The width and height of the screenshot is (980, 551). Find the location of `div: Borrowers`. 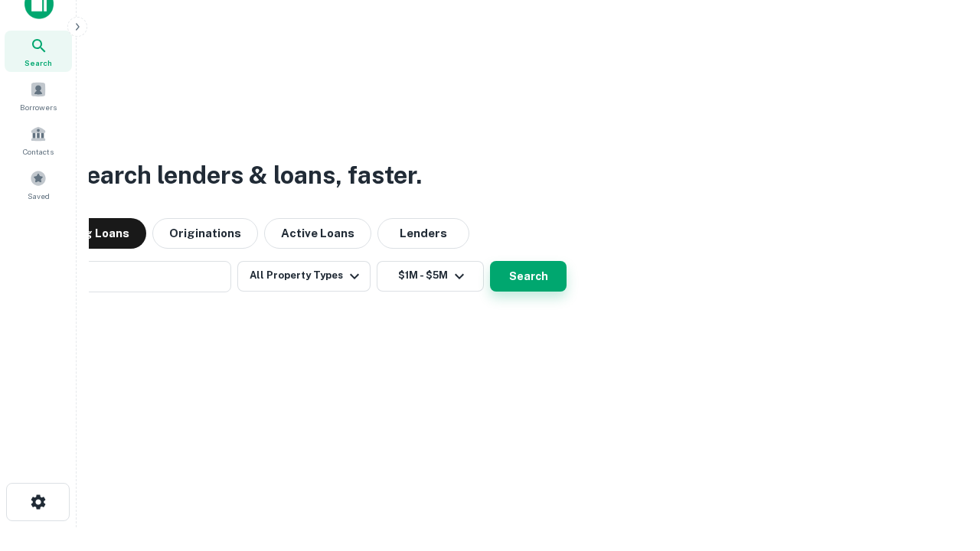

div: Borrowers is located at coordinates (38, 95).